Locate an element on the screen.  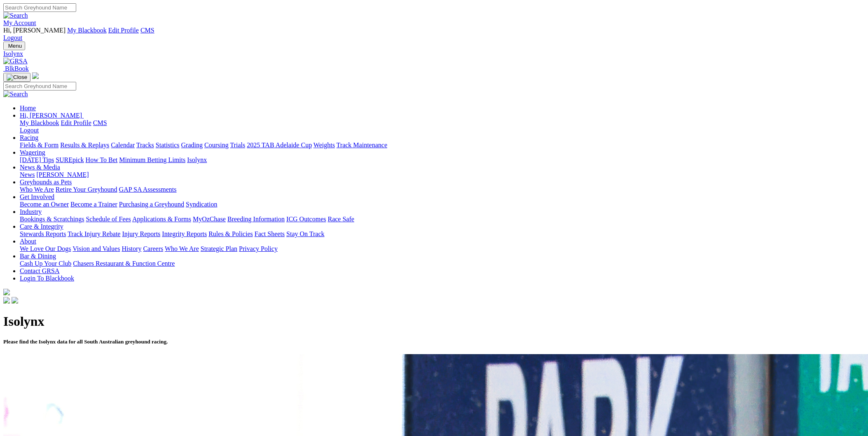
div: My Account is located at coordinates (434, 34).